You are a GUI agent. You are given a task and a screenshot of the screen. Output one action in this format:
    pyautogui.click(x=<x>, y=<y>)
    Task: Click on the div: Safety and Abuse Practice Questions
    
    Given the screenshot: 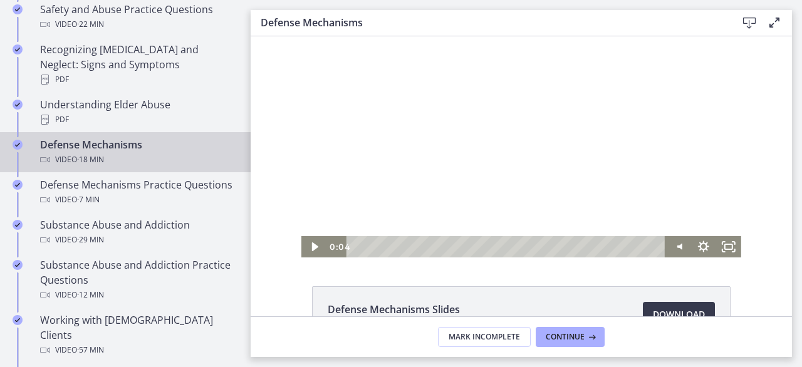 What is the action you would take?
    pyautogui.click(x=138, y=17)
    